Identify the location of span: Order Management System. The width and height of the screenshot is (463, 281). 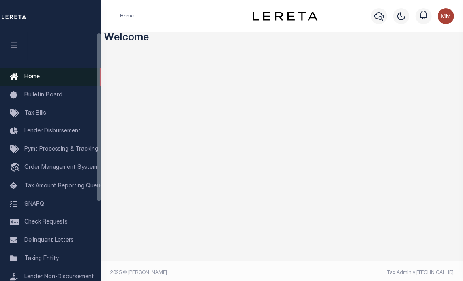
(61, 168).